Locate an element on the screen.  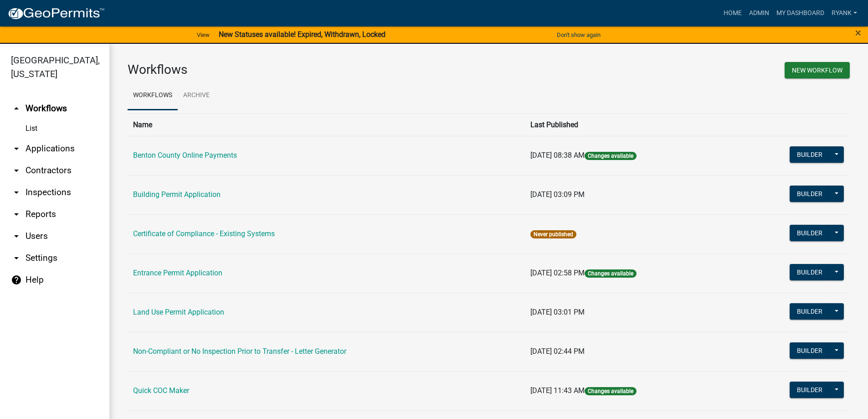
a: My Dashboard is located at coordinates (800, 13).